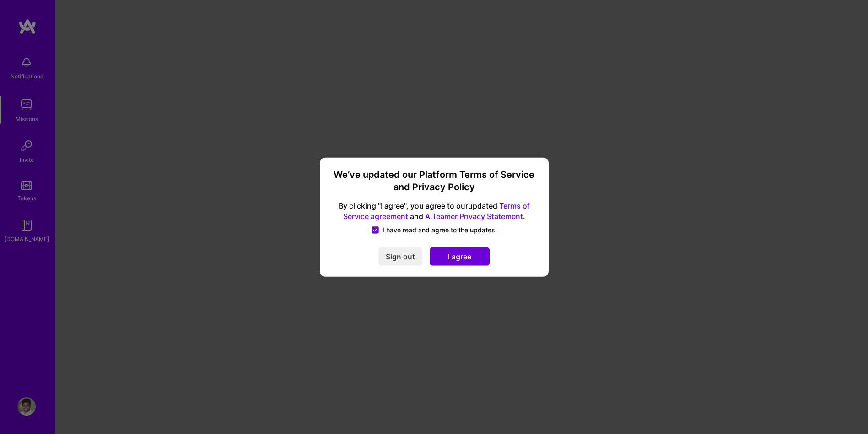 The height and width of the screenshot is (434, 868). I want to click on button: I agree, so click(460, 256).